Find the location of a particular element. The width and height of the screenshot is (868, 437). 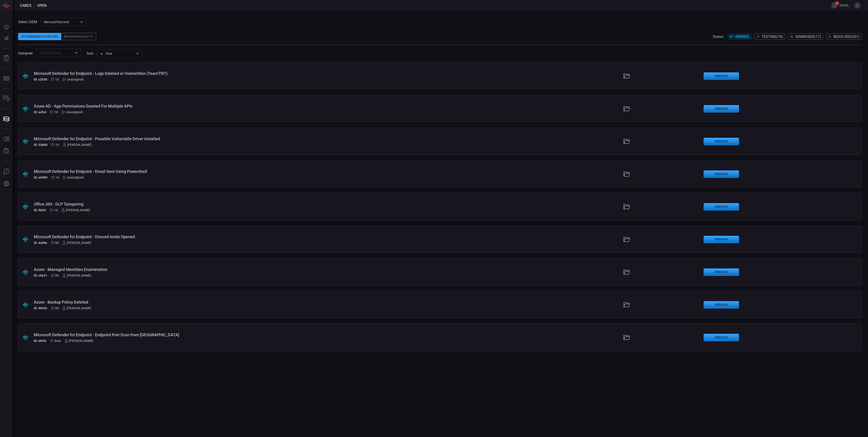

span: Testing ( 76 ) is located at coordinates (772, 36).